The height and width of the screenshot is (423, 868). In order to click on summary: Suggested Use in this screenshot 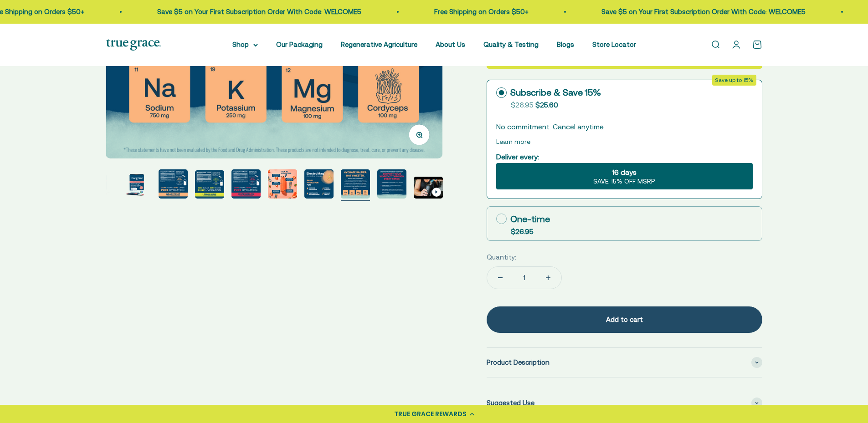, I will do `click(625, 404)`.